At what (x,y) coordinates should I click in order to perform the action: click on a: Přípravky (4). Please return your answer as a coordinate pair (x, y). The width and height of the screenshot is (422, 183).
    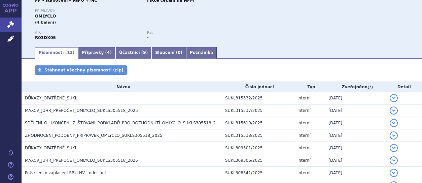
    Looking at the image, I should click on (96, 53).